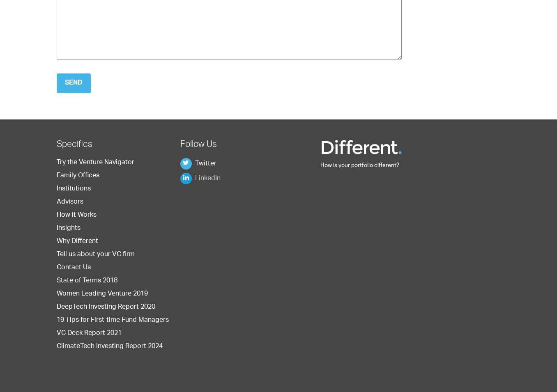  What do you see at coordinates (76, 215) in the screenshot?
I see `a: How it Works` at bounding box center [76, 215].